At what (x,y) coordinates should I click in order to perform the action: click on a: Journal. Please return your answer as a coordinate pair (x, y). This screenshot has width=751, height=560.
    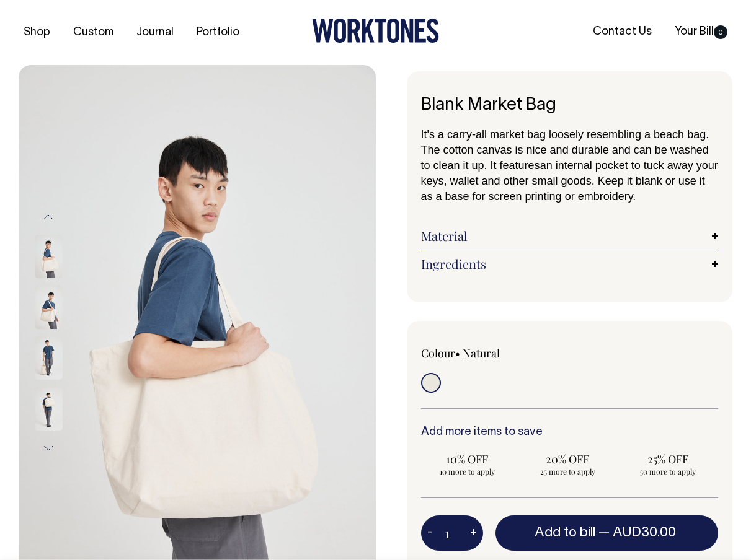
    Looking at the image, I should click on (155, 33).